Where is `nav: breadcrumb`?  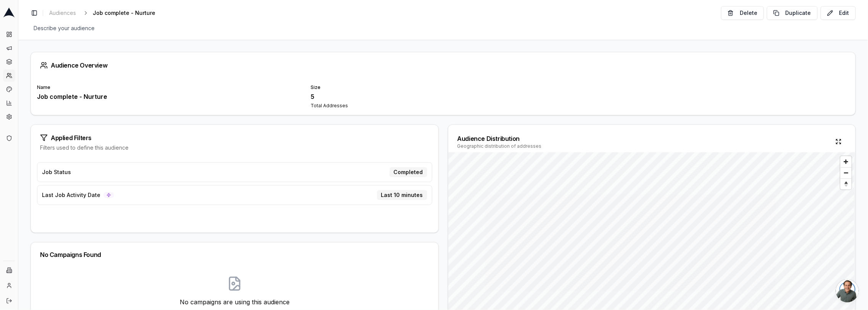
nav: breadcrumb is located at coordinates (106, 13).